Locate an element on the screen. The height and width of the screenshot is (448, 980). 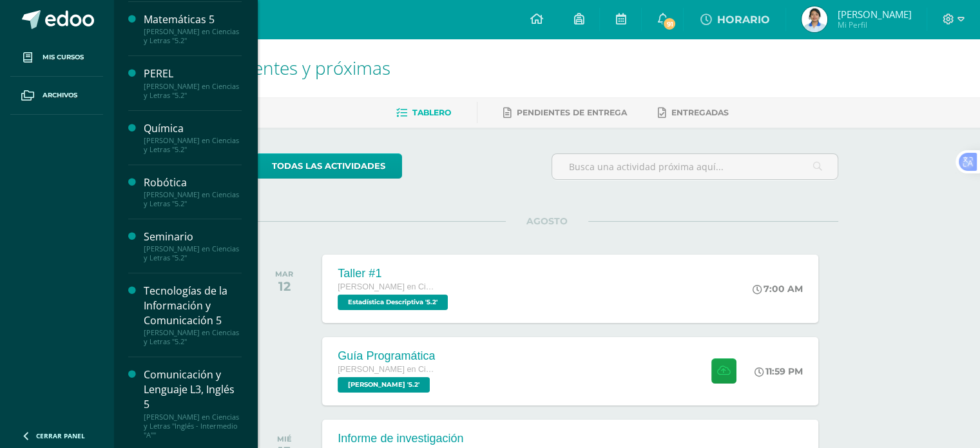
img: be41b22d4391fe00f6d6632fbaa4e162.png is located at coordinates (814, 19).